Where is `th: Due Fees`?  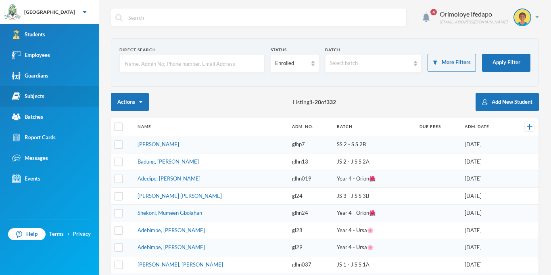 th: Due Fees is located at coordinates (438, 127).